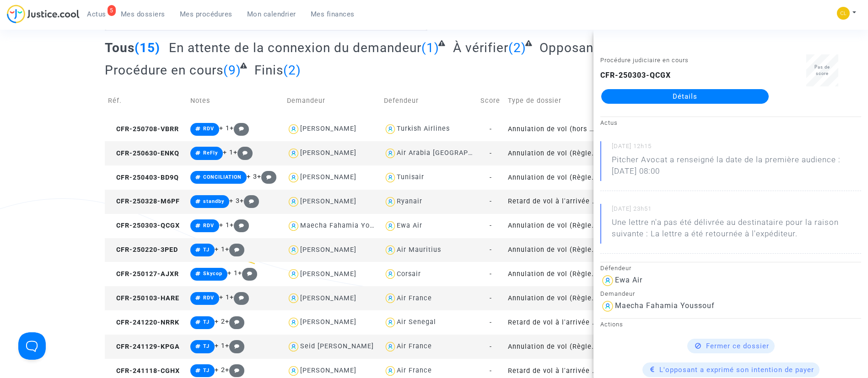  What do you see at coordinates (843, 13) in the screenshot?
I see `img: 6fca9af68d76bfc0a5525c74dfee314f` at bounding box center [843, 13].